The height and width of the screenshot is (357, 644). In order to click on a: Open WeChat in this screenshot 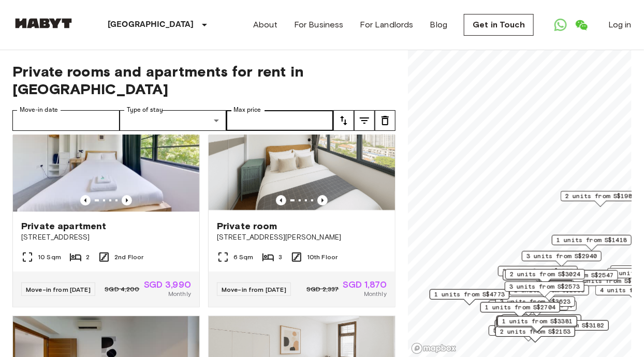, I will do `click(581, 25)`.